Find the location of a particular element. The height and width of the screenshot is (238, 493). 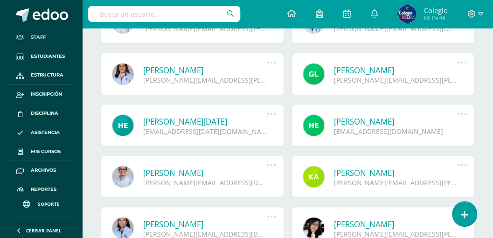

a: Inscripción is located at coordinates (41, 94).